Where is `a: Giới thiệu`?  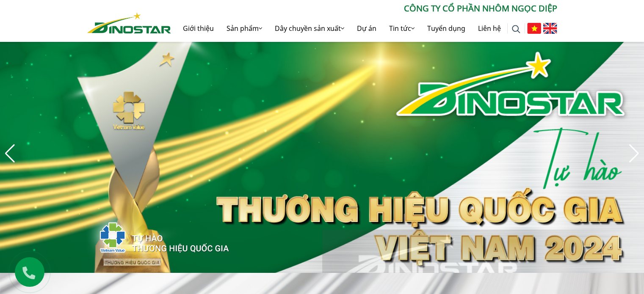 a: Giới thiệu is located at coordinates (198, 28).